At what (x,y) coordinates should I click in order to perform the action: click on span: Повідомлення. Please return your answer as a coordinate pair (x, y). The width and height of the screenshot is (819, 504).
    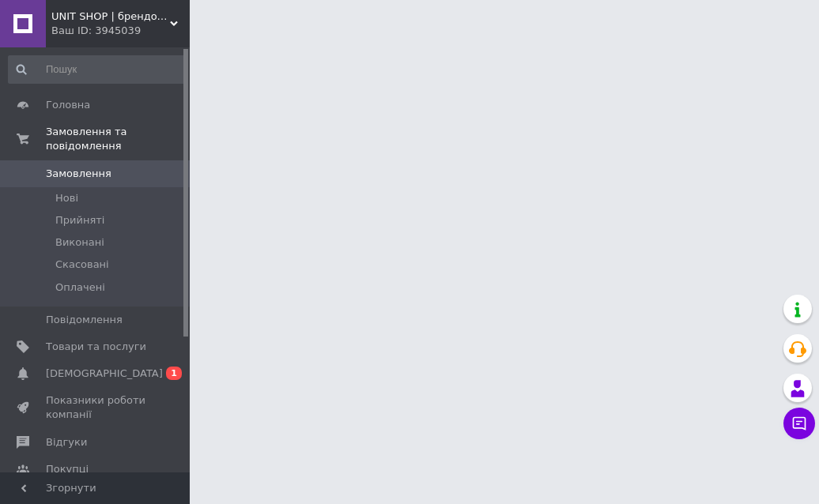
    Looking at the image, I should click on (84, 320).